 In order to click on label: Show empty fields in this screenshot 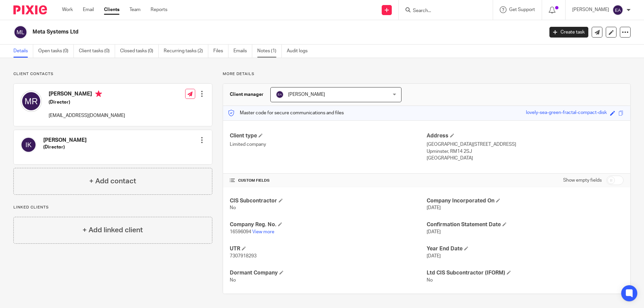, I will do `click(582, 181)`.